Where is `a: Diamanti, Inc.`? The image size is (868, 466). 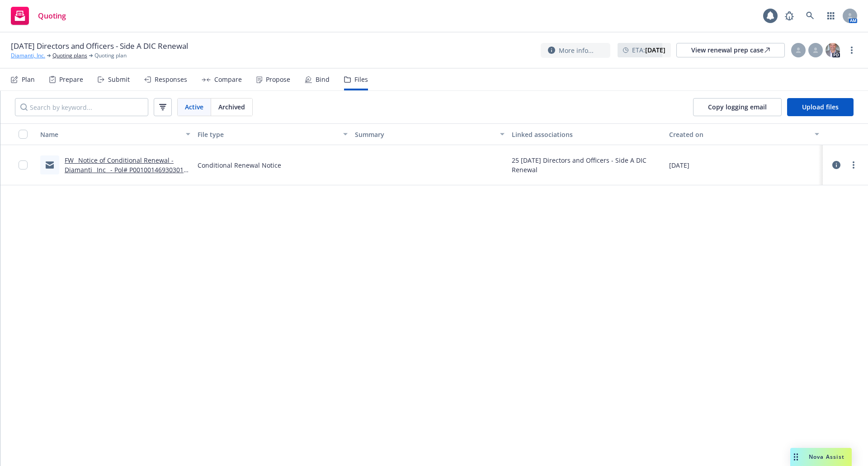 a: Diamanti, Inc. is located at coordinates (28, 56).